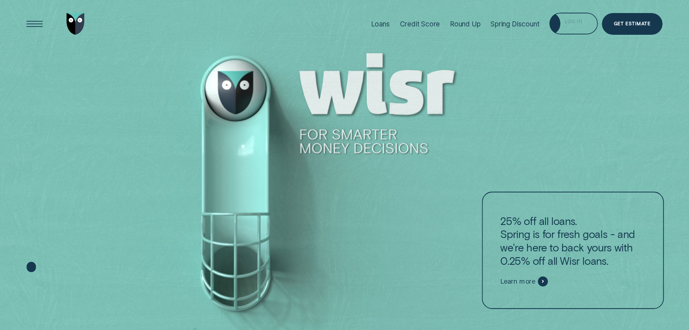 Image resolution: width=689 pixels, height=330 pixels. Describe the element at coordinates (35, 24) in the screenshot. I see `button: Open Menu` at that location.